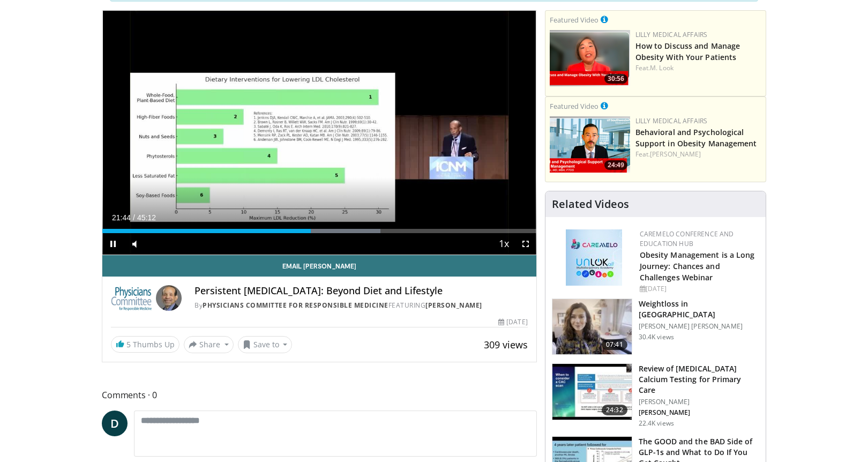 The image size is (868, 462). Describe the element at coordinates (113, 244) in the screenshot. I see `button: Pause` at that location.